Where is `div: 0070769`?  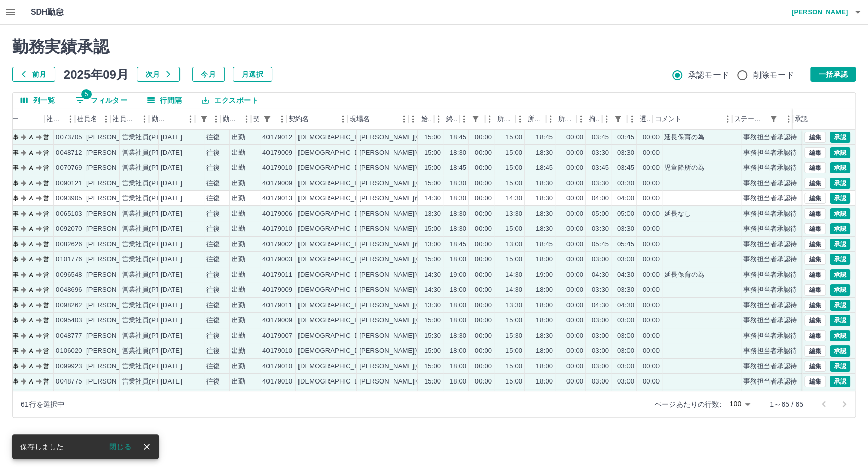 div: 0070769 is located at coordinates (69, 168).